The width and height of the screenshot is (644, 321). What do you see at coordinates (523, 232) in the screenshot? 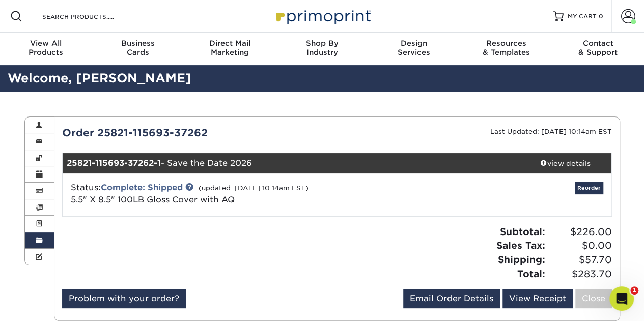
I see `strong: Subtotal:` at bounding box center [523, 232].